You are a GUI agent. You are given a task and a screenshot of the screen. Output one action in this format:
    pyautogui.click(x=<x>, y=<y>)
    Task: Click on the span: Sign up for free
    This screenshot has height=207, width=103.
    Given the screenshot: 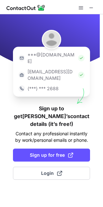 What is the action you would take?
    pyautogui.click(x=52, y=155)
    